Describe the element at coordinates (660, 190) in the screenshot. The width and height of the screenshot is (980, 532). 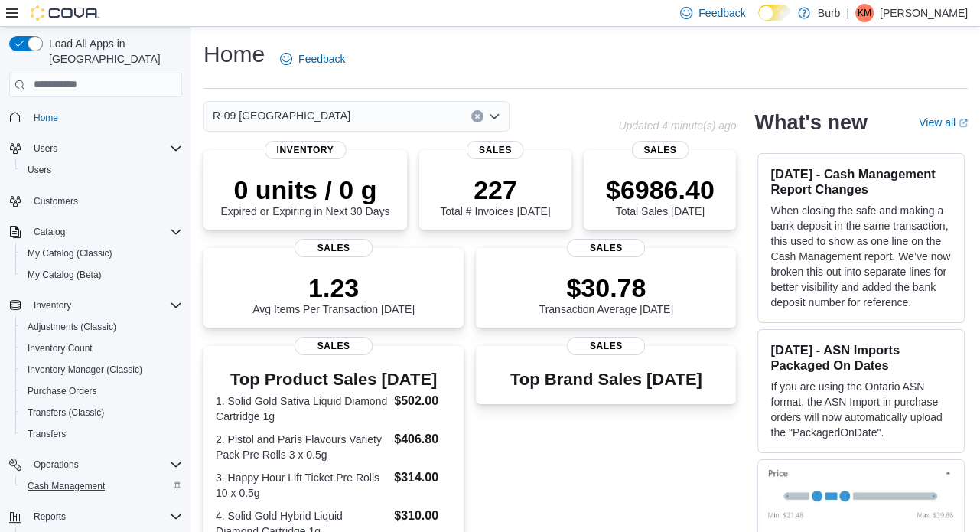
I see `p: $6986.40` at that location.